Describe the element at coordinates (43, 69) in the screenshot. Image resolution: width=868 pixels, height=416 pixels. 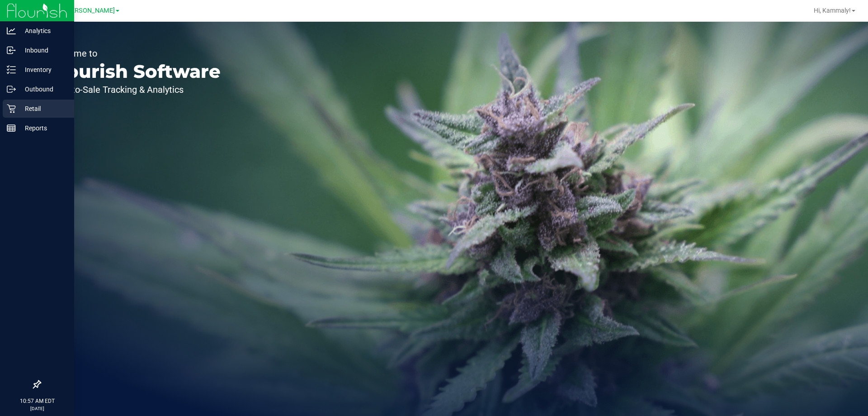
I see `p: Inventory` at that location.